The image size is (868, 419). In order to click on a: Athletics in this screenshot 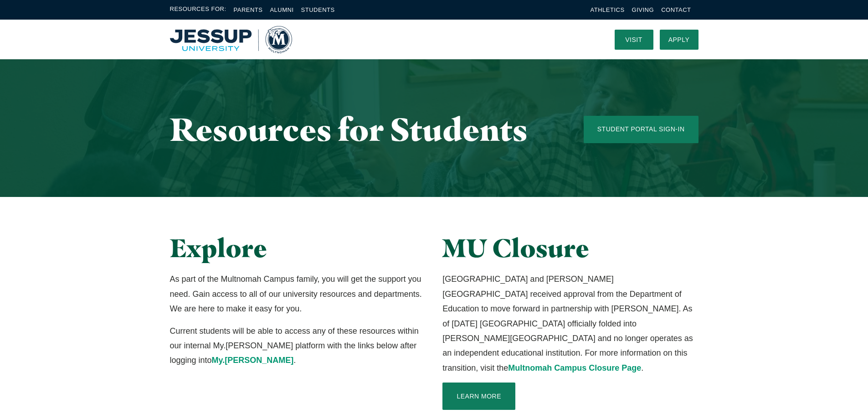, I will do `click(607, 10)`.